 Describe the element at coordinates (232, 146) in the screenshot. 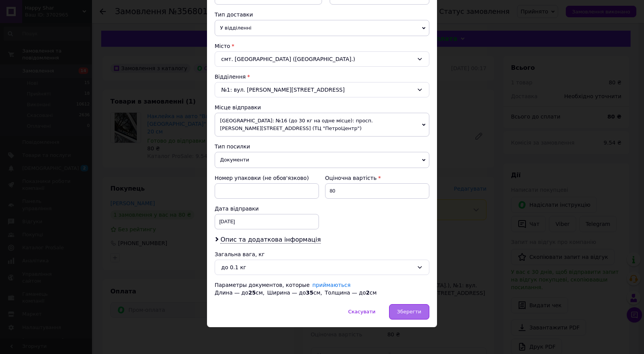

I see `span: Тип посилки` at that location.